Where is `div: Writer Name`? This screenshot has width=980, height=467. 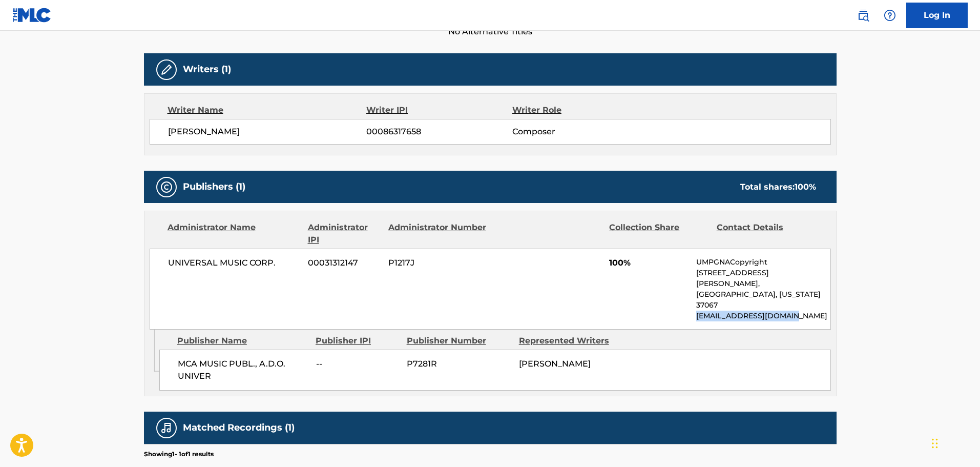 div: Writer Name is located at coordinates (267, 110).